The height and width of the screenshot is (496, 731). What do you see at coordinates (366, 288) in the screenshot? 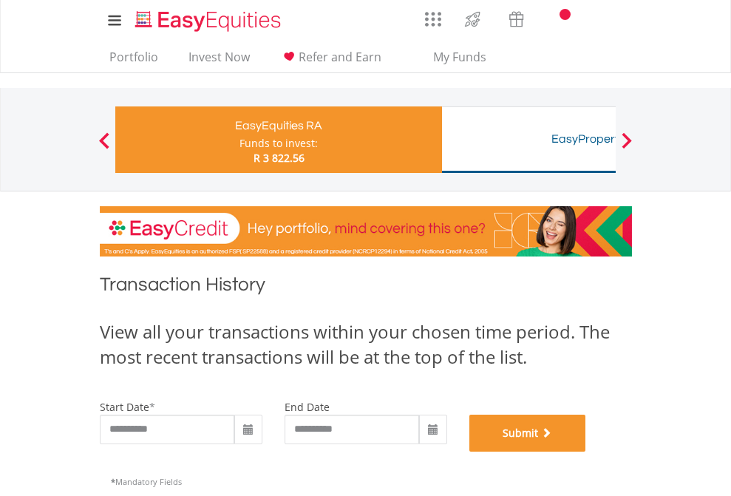
I see `h1: Transaction History` at bounding box center [366, 288].